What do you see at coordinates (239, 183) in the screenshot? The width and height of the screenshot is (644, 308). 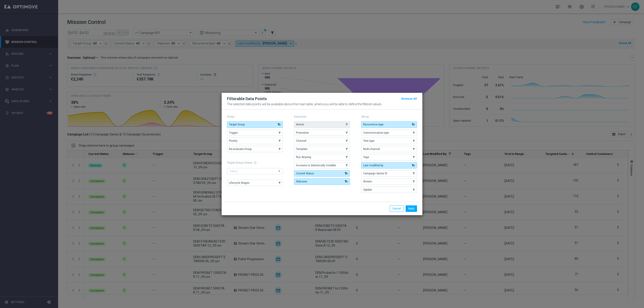 I see `span: Lifecycle Stages` at bounding box center [239, 183].